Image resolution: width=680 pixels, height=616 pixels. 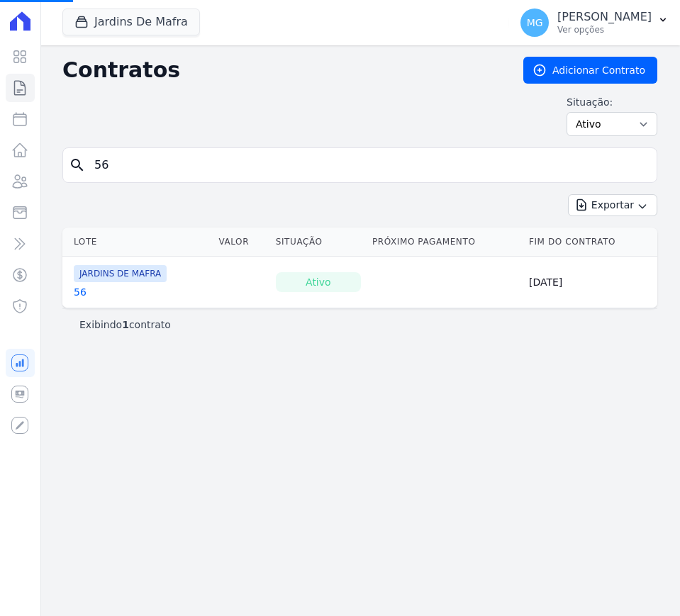 I want to click on label: Situação:, so click(x=612, y=102).